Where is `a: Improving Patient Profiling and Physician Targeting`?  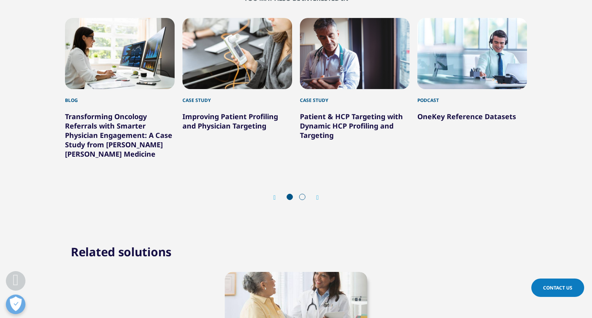 a: Improving Patient Profiling and Physician Targeting is located at coordinates (230, 121).